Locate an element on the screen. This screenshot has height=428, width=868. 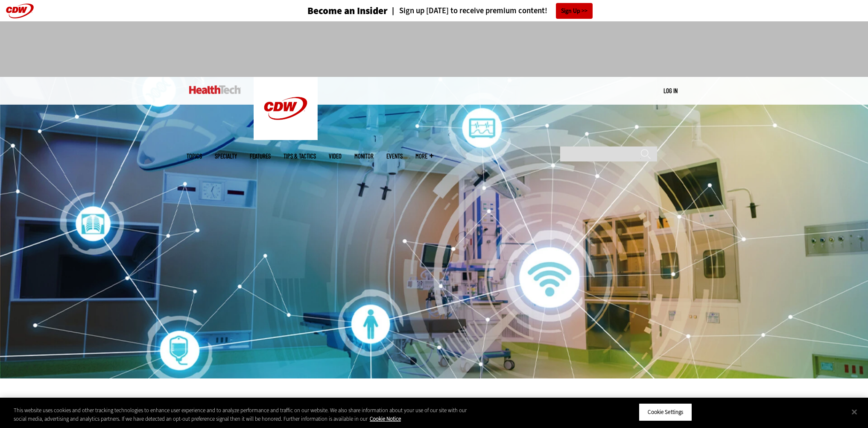
h3: Become an Insider is located at coordinates (348, 11).